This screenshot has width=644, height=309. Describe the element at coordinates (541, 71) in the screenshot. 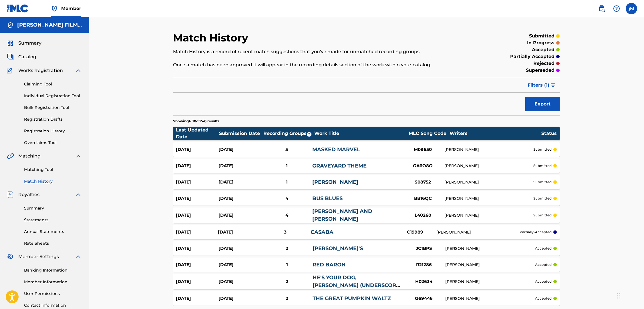

I see `p: superseded` at that location.